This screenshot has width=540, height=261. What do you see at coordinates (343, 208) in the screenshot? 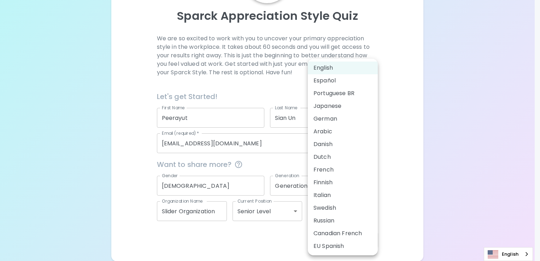
I see `li: Swedish` at bounding box center [343, 208].